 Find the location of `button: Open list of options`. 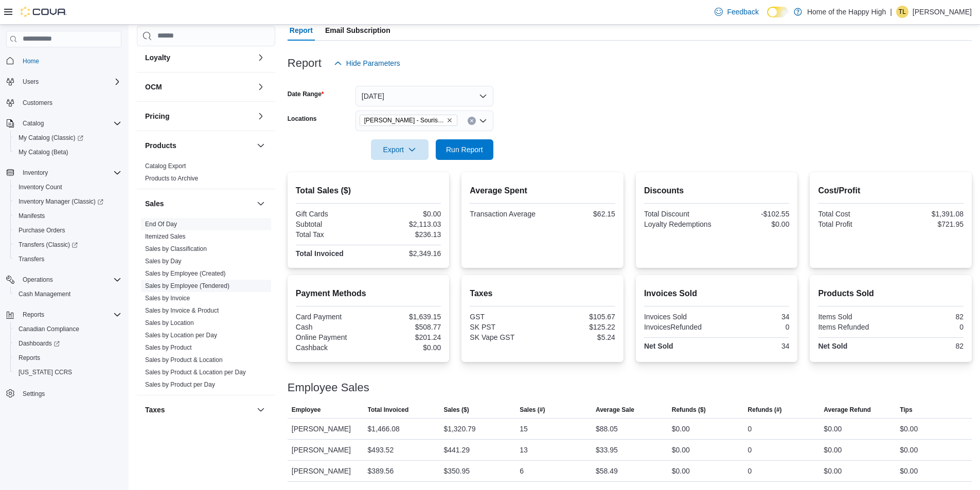

button: Open list of options is located at coordinates (483, 121).